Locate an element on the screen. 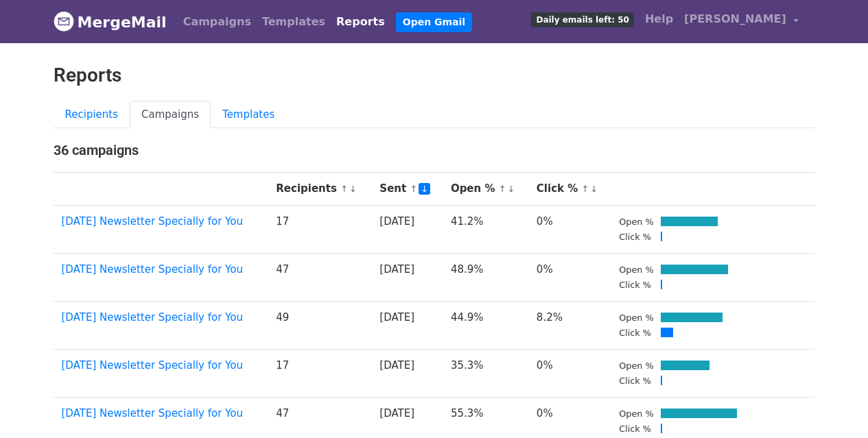  a: Daily emails left: 50 is located at coordinates (582, 19).